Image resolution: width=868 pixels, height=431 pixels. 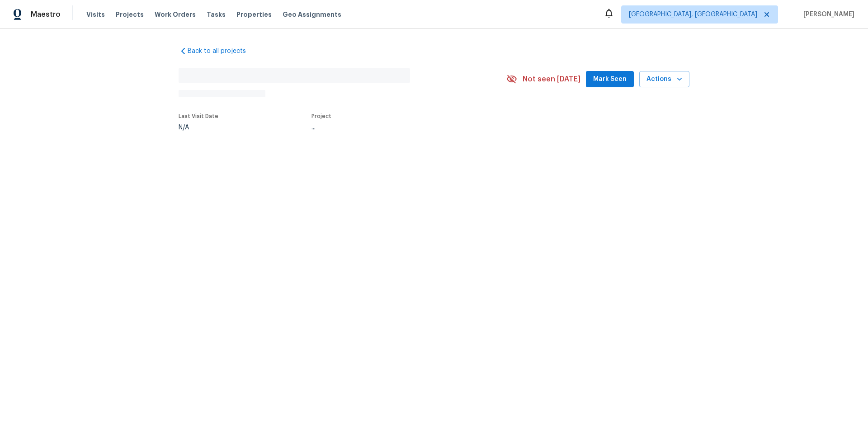 I want to click on span: Last Visit Date, so click(x=198, y=116).